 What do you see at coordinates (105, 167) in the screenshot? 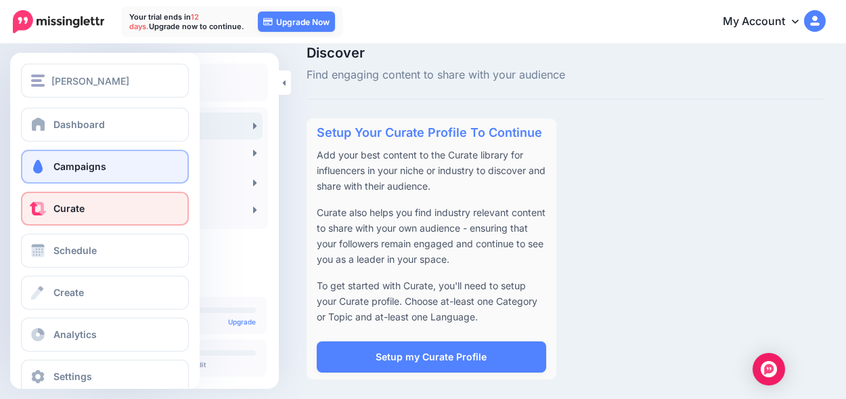
I see `a: Campaigns` at bounding box center [105, 167].